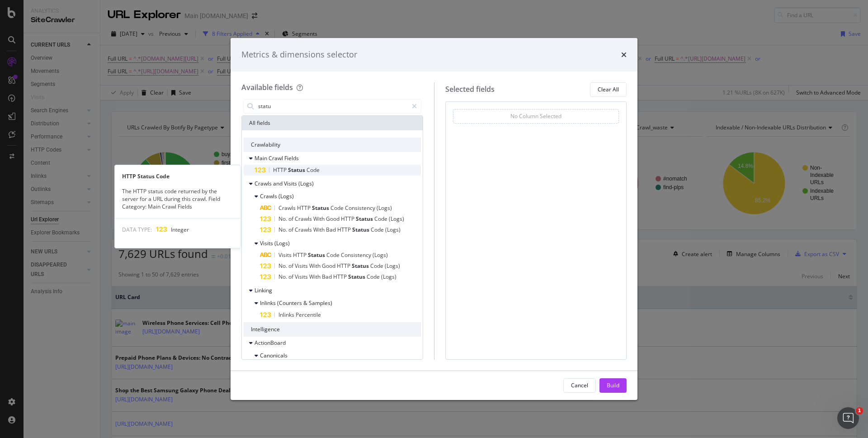 This screenshot has width=868, height=438. What do you see at coordinates (332, 123) in the screenshot?
I see `div: All fields` at bounding box center [332, 123].